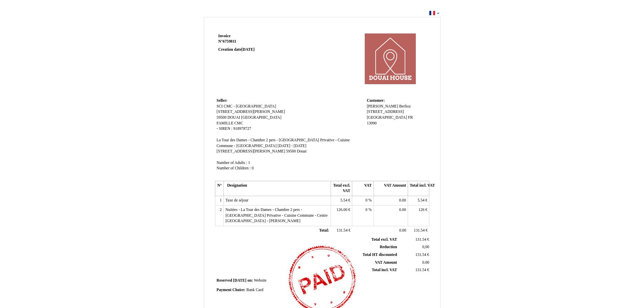  Describe the element at coordinates (239, 123) in the screenshot. I see `span: CMC` at that location.